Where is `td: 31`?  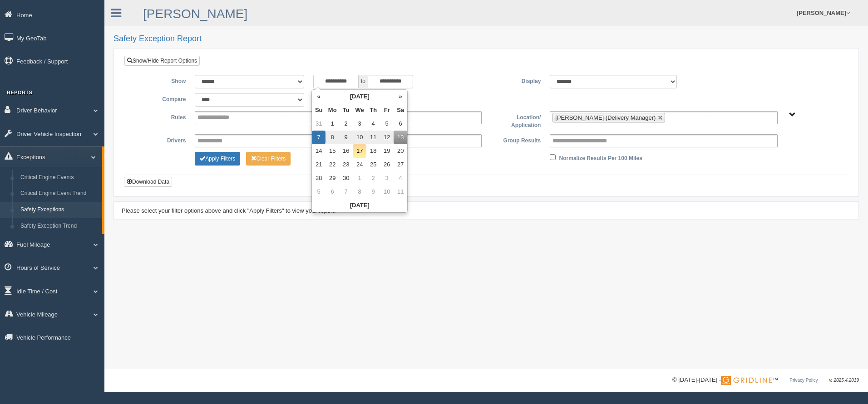 td: 31 is located at coordinates (319, 124).